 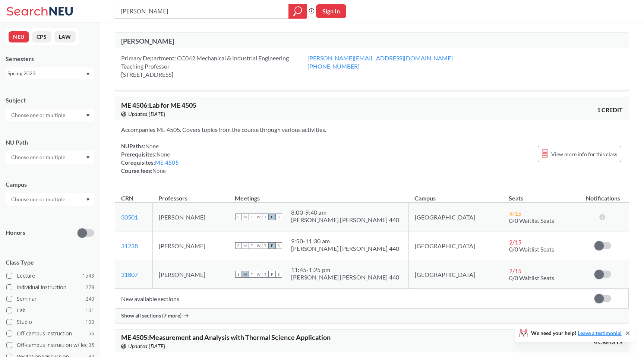 I want to click on label: Off-campus instruction, so click(x=51, y=334).